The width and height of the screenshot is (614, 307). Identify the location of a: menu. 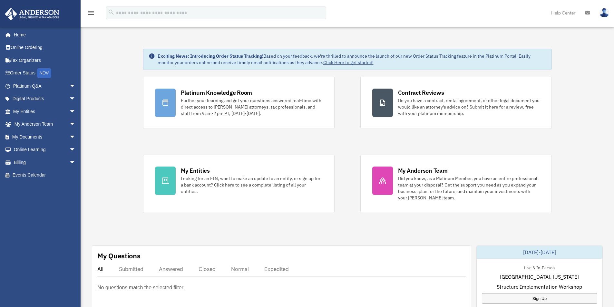
(91, 14).